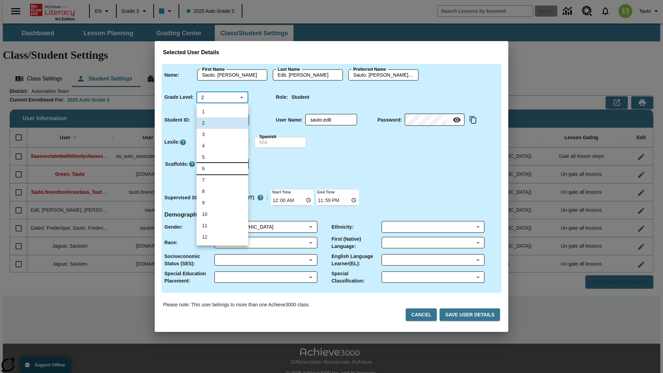  I want to click on li: 1, so click(222, 112).